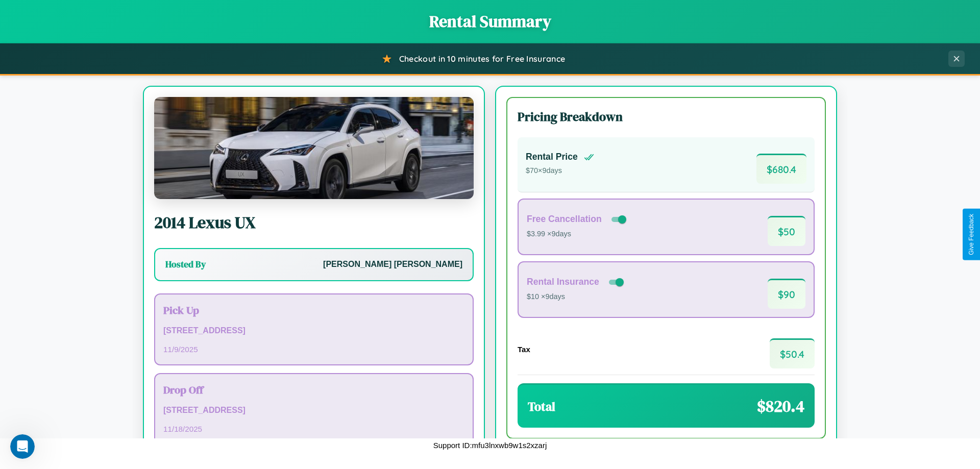 The width and height of the screenshot is (980, 469). What do you see at coordinates (563, 282) in the screenshot?
I see `h4: Rental Insurance` at bounding box center [563, 282].